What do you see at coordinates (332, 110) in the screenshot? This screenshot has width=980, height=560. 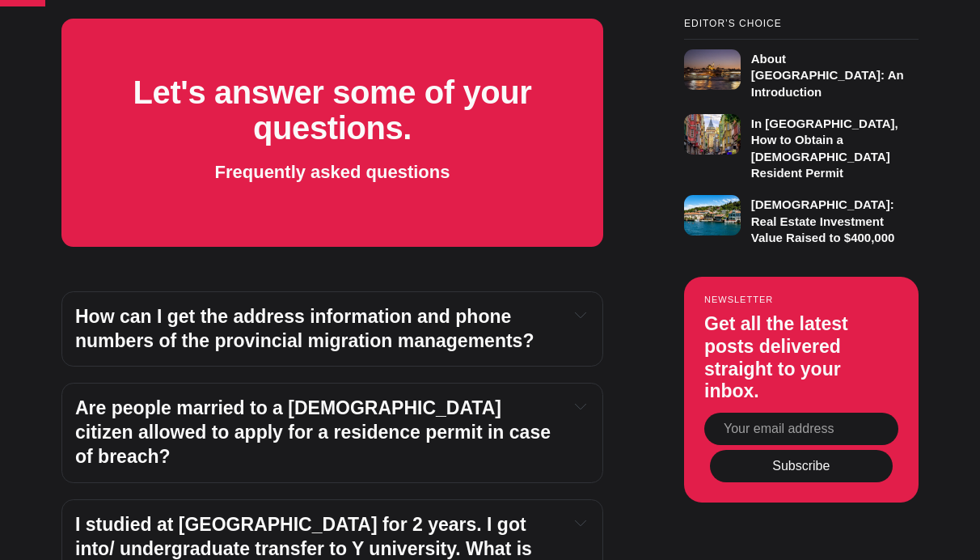 I see `h2: Let's answer some of your questions.` at bounding box center [332, 110].